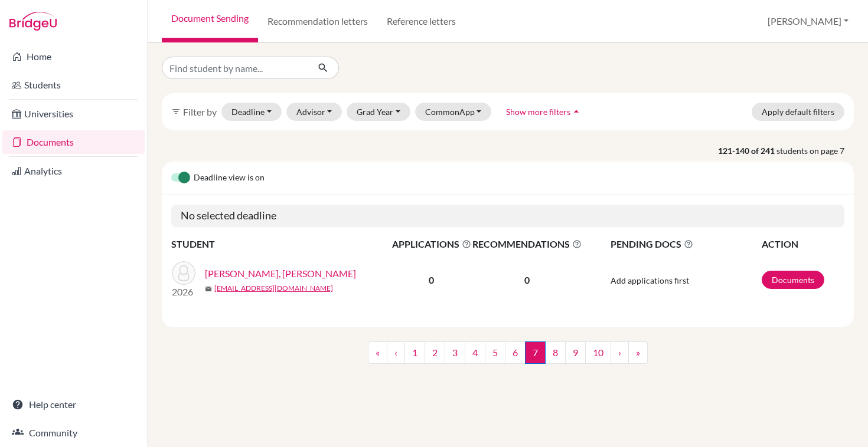 The height and width of the screenshot is (447, 868). What do you see at coordinates (538, 112) in the screenshot?
I see `span: Show more filters` at bounding box center [538, 112].